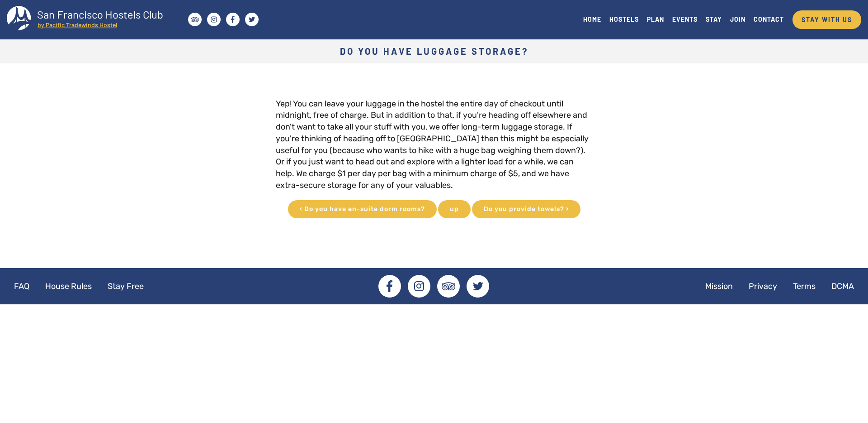 The width and height of the screenshot is (868, 423). I want to click on a: CONTACT, so click(769, 19).